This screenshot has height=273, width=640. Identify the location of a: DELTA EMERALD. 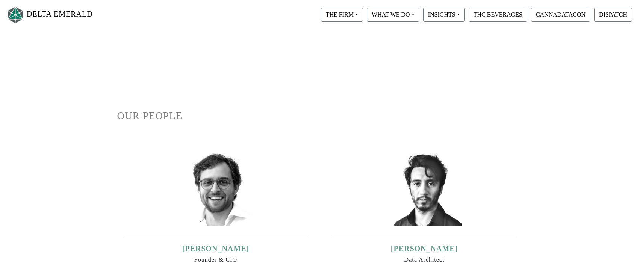
(49, 15).